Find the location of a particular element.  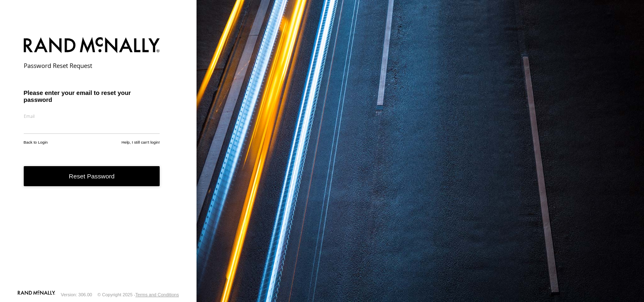

h3: Please enter your email to reset your password is located at coordinates (91, 96).